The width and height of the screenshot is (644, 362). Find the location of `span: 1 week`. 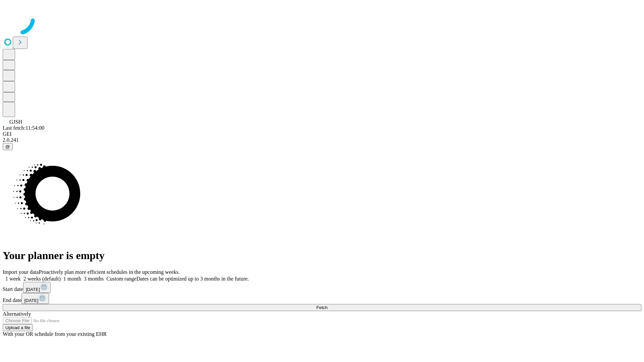

span: 1 week is located at coordinates (13, 279).